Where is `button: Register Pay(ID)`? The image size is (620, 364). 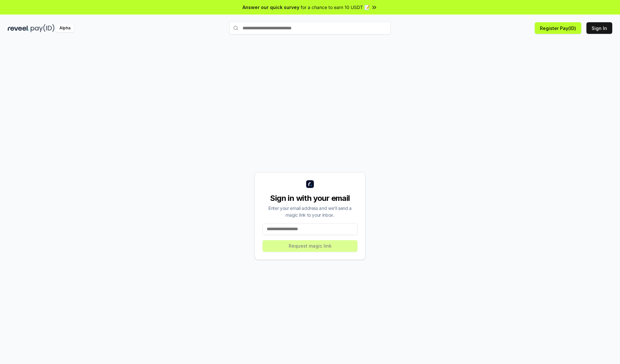
button: Register Pay(ID) is located at coordinates (558, 28).